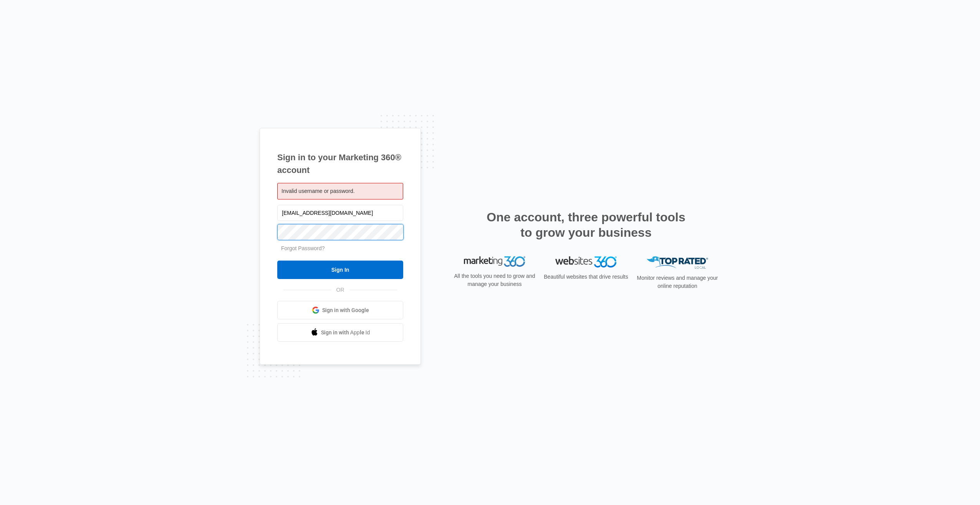 Image resolution: width=980 pixels, height=505 pixels. What do you see at coordinates (340, 310) in the screenshot?
I see `a: Sign in with Google` at bounding box center [340, 310].